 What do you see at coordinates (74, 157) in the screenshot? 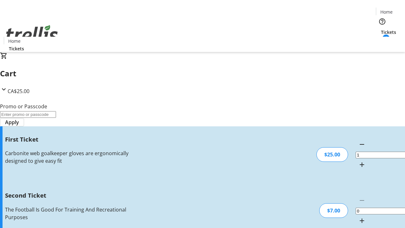
I see `div: Carbonite web goalkeeper gloves are ergonomically designed to give easy fit` at bounding box center [74, 157].